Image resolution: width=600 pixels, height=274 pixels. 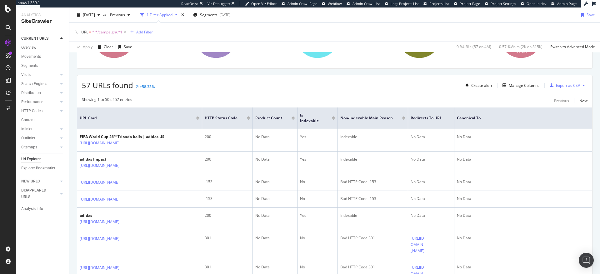 What do you see at coordinates (81, 32) in the screenshot?
I see `span: Full URL` at bounding box center [81, 32].